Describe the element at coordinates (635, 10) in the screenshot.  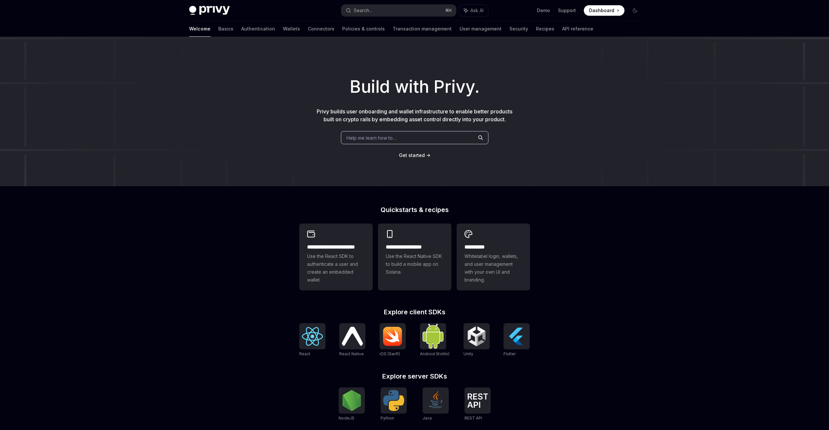
I see `button: Toggle dark mode` at that location.